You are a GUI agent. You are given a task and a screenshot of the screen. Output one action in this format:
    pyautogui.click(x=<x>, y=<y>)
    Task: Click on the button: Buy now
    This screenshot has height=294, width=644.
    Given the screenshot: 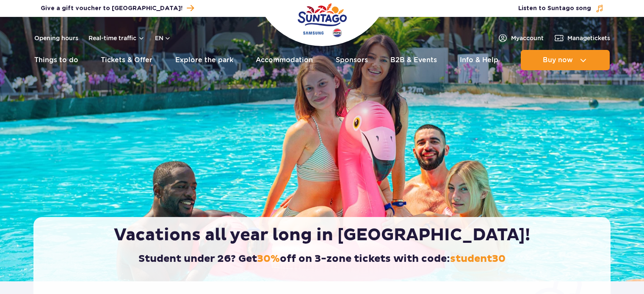 What is the action you would take?
    pyautogui.click(x=565, y=60)
    